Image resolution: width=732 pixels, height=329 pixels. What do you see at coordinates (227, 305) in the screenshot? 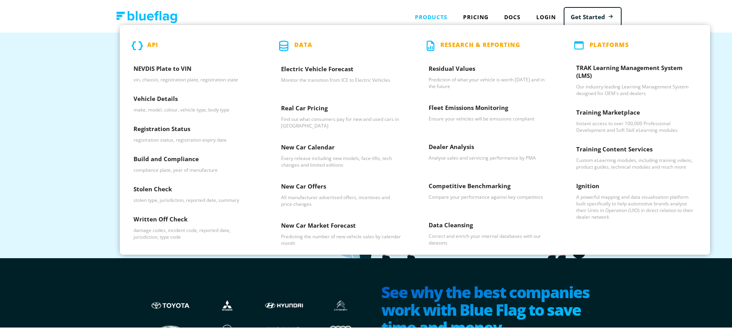
I see `img: Mistubishi logo` at bounding box center [227, 305].